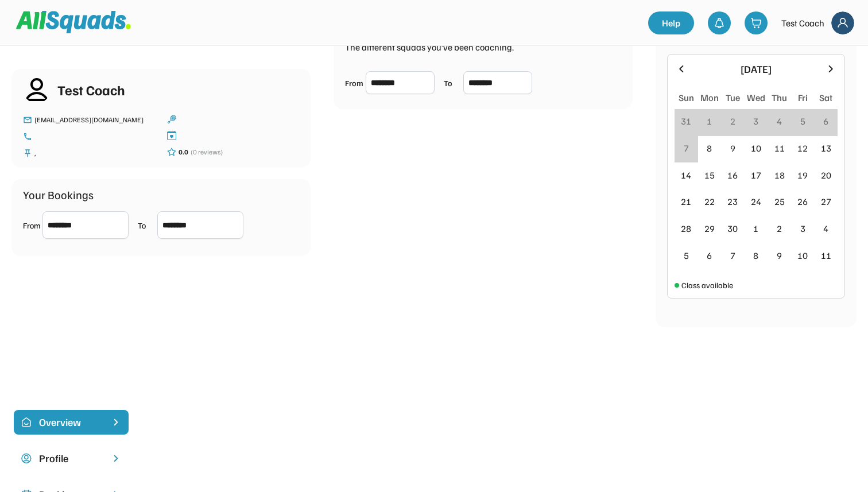 The width and height of the screenshot is (868, 492). Describe the element at coordinates (779, 201) in the screenshot. I see `div: 25` at that location.